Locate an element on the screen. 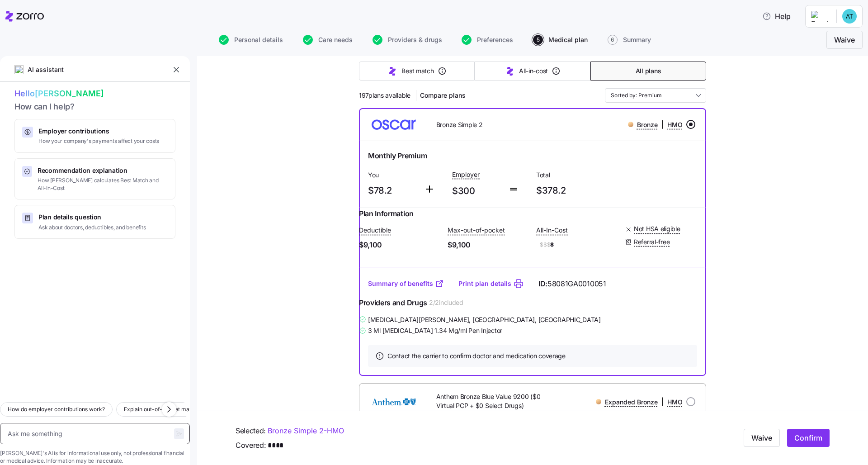 The height and width of the screenshot is (465, 868). button: 6Summary is located at coordinates (630, 40).